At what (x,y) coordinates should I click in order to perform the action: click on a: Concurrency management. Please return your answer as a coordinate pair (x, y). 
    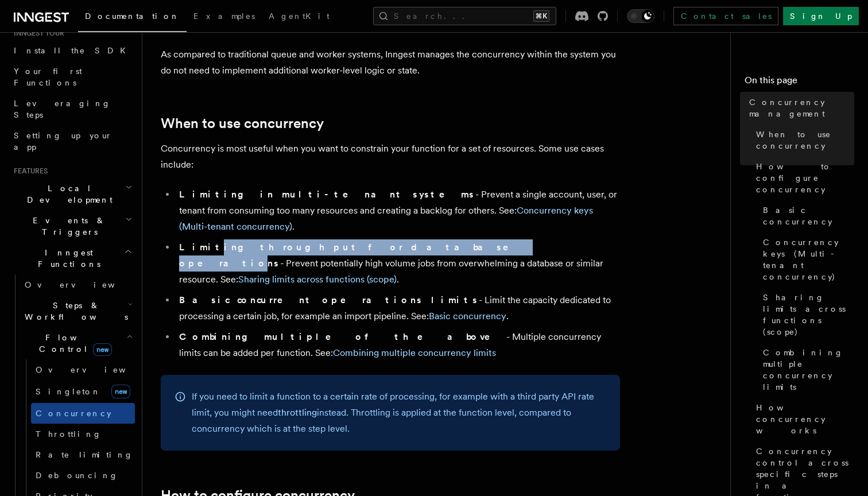
    Looking at the image, I should click on (799, 108).